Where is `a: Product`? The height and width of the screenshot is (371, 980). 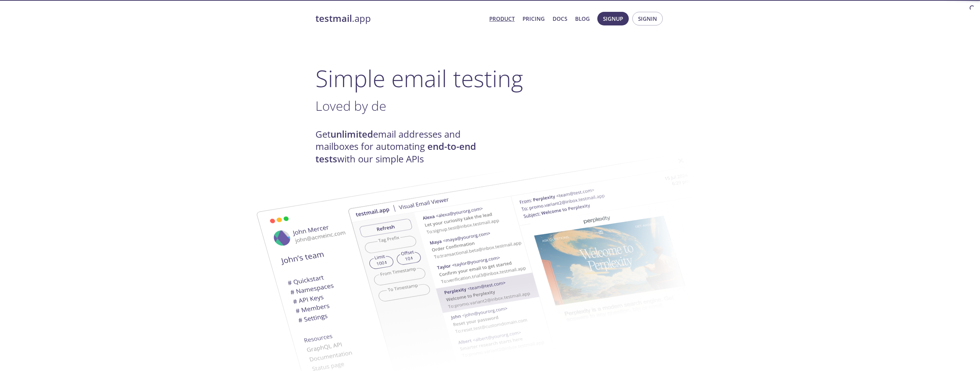
a: Product is located at coordinates (502, 18).